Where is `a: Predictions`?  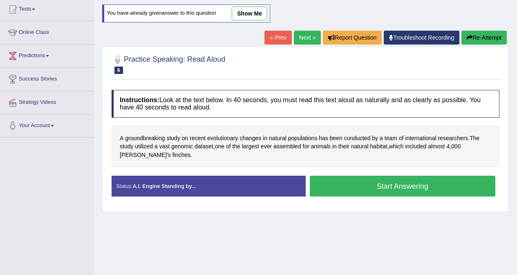
a: Predictions is located at coordinates (47, 55).